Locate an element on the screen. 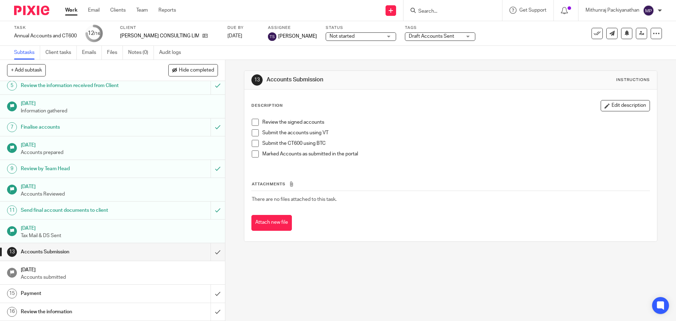 The height and width of the screenshot is (321, 676). h1: Review the information is located at coordinates (82, 312).